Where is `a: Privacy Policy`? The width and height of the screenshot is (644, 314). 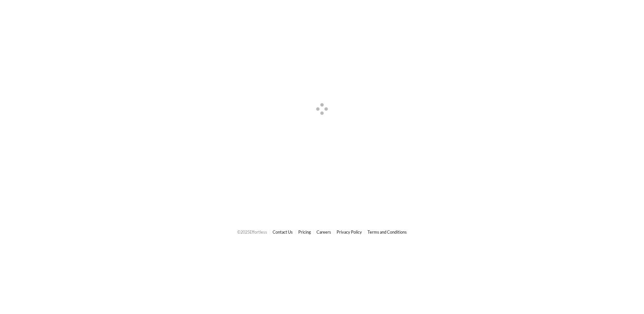
a: Privacy Policy is located at coordinates (350, 232).